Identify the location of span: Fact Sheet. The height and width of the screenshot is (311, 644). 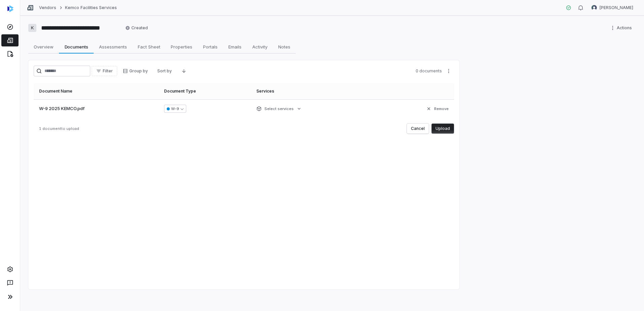
(149, 47).